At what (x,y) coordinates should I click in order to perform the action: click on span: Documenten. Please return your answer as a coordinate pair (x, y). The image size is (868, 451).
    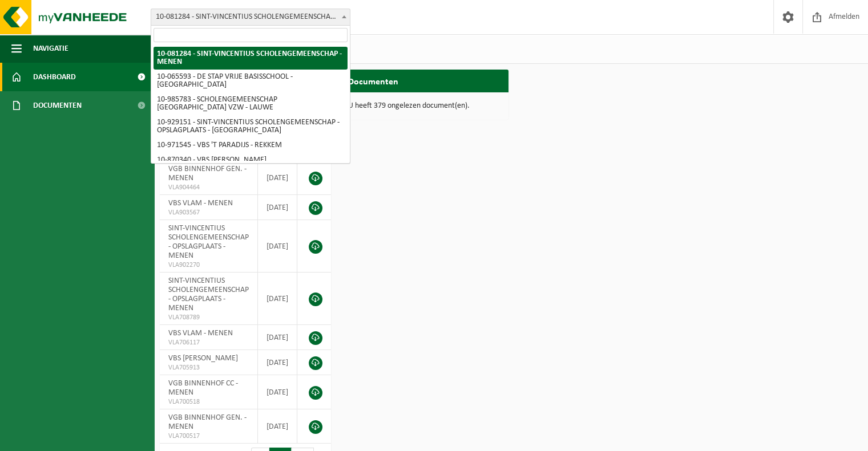
    Looking at the image, I should click on (57, 106).